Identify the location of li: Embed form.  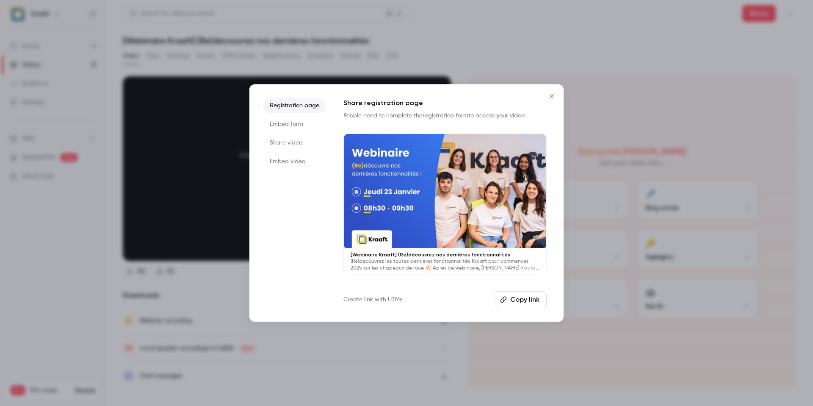
(295, 124).